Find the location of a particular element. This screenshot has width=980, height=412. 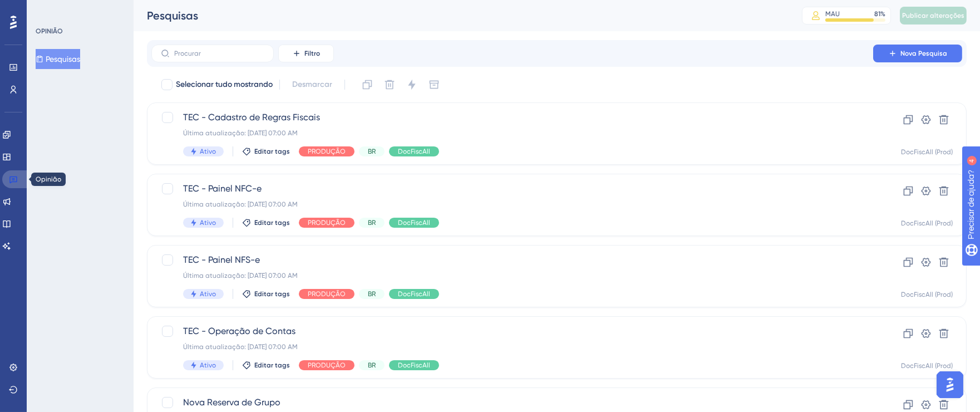

font: 81 is located at coordinates (877, 14).